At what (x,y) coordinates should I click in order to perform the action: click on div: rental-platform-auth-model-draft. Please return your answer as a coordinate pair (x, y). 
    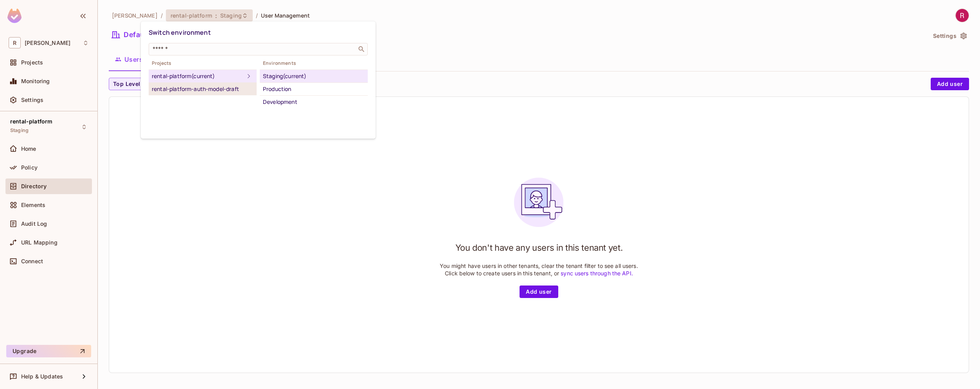
    Looking at the image, I should click on (203, 89).